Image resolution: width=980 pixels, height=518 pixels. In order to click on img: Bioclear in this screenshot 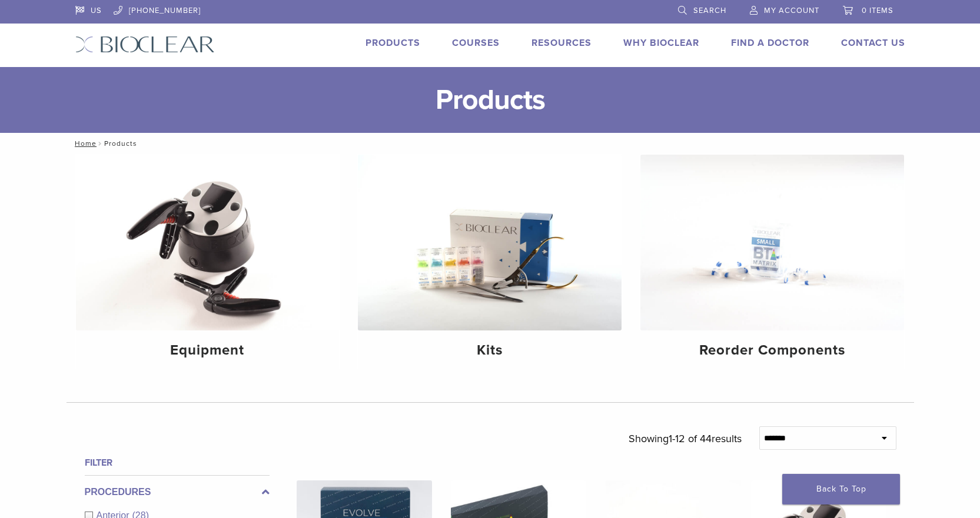, I will do `click(145, 44)`.